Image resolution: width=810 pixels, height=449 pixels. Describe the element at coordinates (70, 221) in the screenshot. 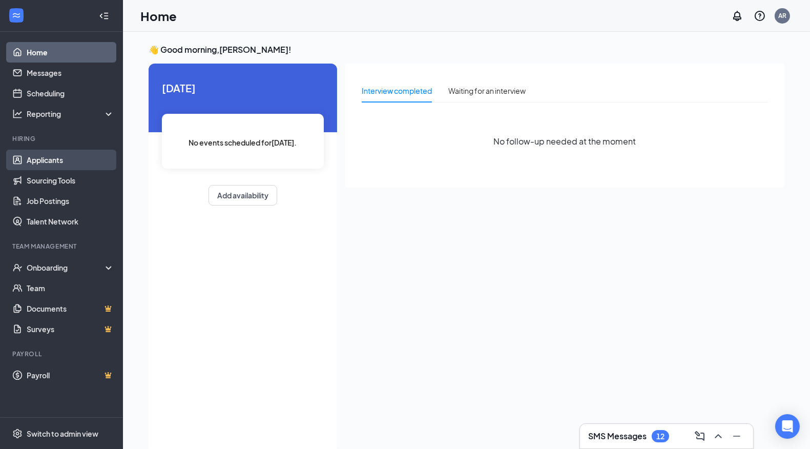

I see `a: Talent Network` at that location.